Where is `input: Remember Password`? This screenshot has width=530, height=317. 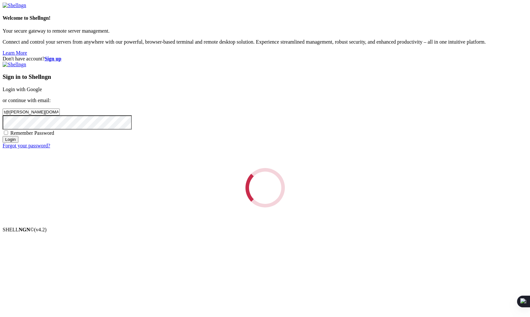
input: Remember Password is located at coordinates (6, 133).